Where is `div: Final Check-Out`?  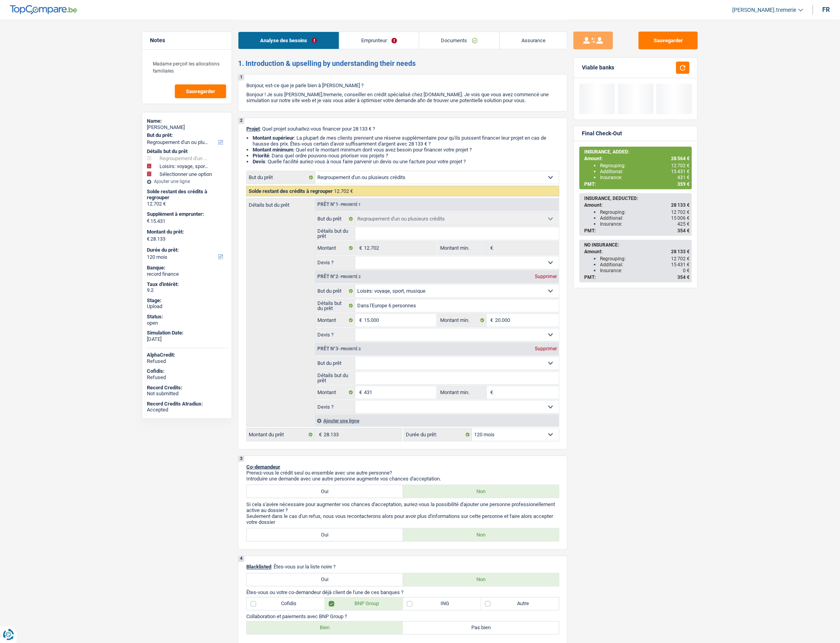 div: Final Check-Out is located at coordinates (602, 134).